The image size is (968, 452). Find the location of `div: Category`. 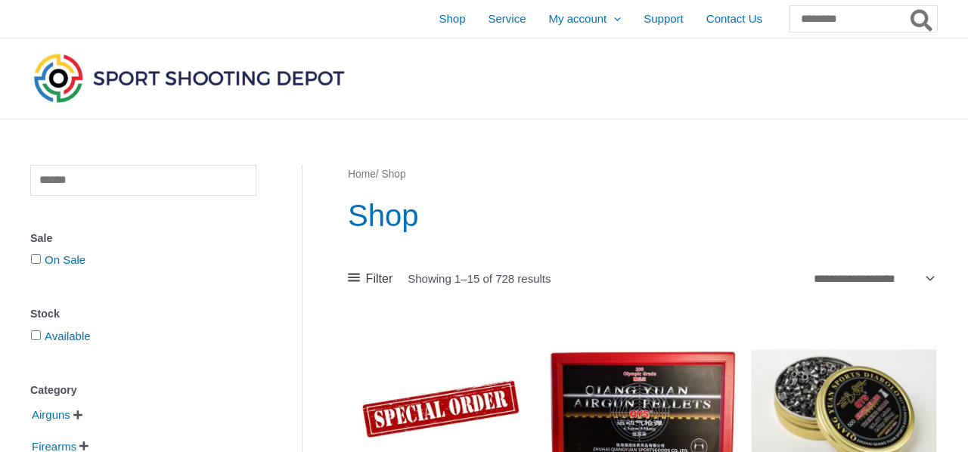

div: Category is located at coordinates (143, 390).